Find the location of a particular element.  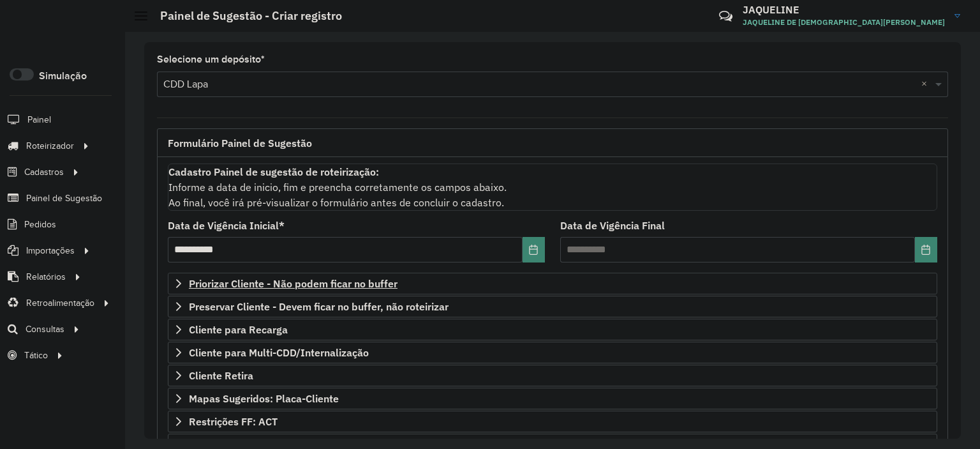

span: Consultas is located at coordinates (45, 329).